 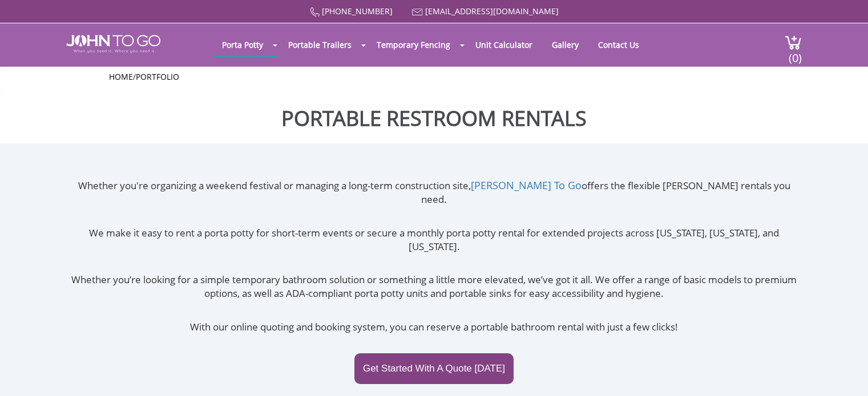 I want to click on p: We make it easy to rent a porta potty for short-term events or secure a monthly porta potty renta..., so click(x=434, y=240).